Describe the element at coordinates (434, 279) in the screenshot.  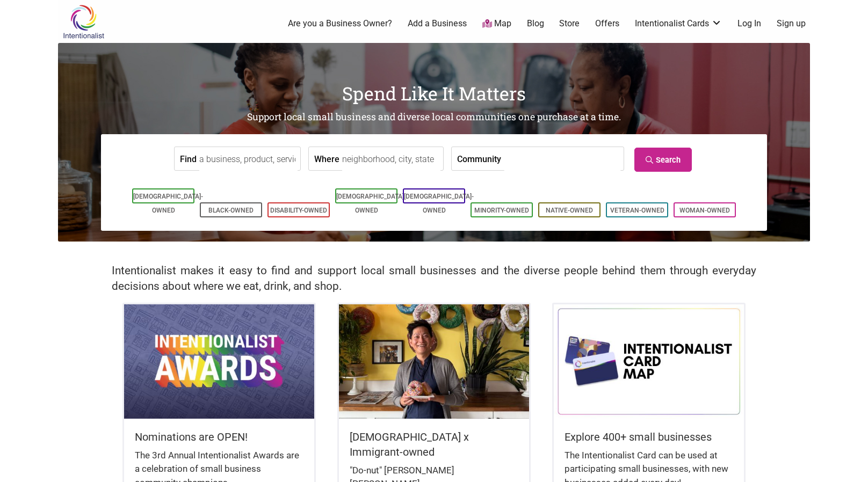
I see `h2: Intentionalist makes it easy to find and support local small businesses and the diverse people be...` at that location.